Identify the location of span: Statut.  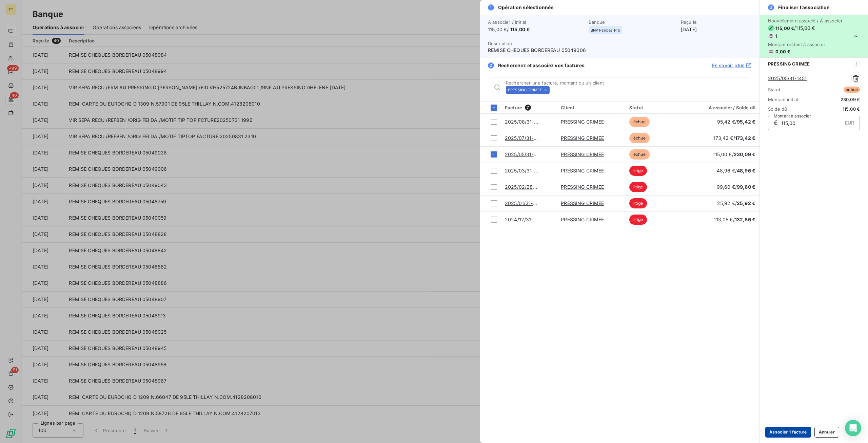
(774, 90).